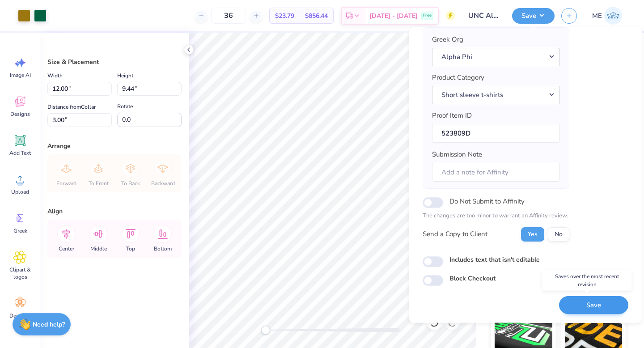  What do you see at coordinates (55, 75) in the screenshot?
I see `label: Width` at bounding box center [55, 75].